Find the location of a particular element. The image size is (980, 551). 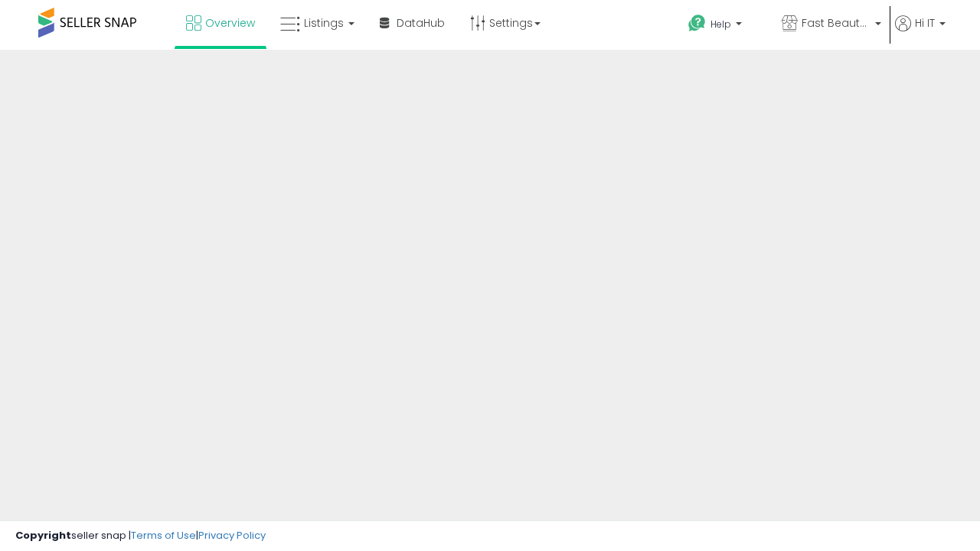

span: DataHub is located at coordinates (420, 23).